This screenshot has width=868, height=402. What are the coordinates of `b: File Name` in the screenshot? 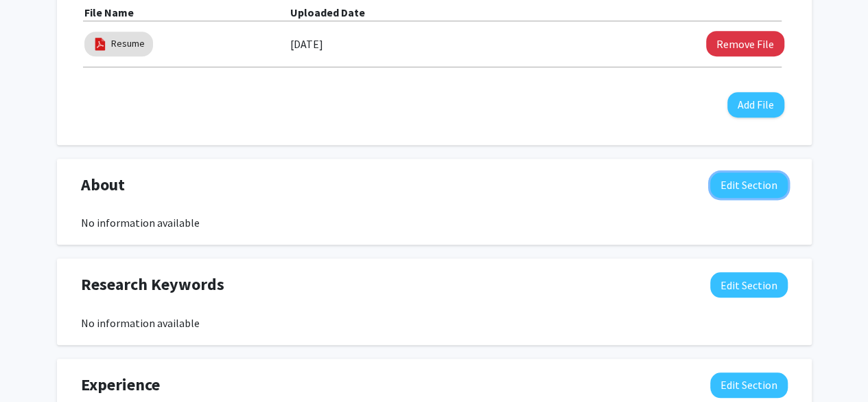 It's located at (109, 12).